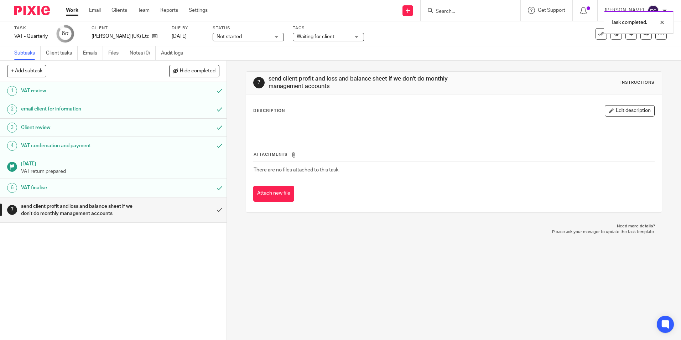 The width and height of the screenshot is (681, 340). What do you see at coordinates (454, 226) in the screenshot?
I see `p: Need more details?` at bounding box center [454, 226].